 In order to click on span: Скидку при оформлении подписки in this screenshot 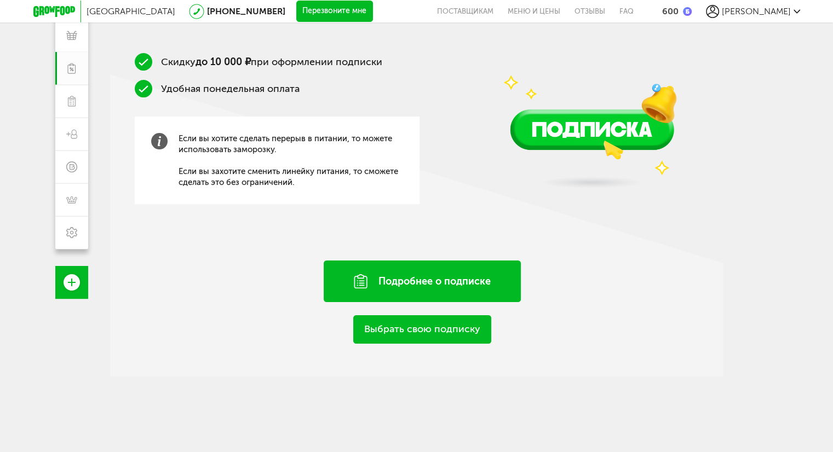, I will do `click(272, 62)`.